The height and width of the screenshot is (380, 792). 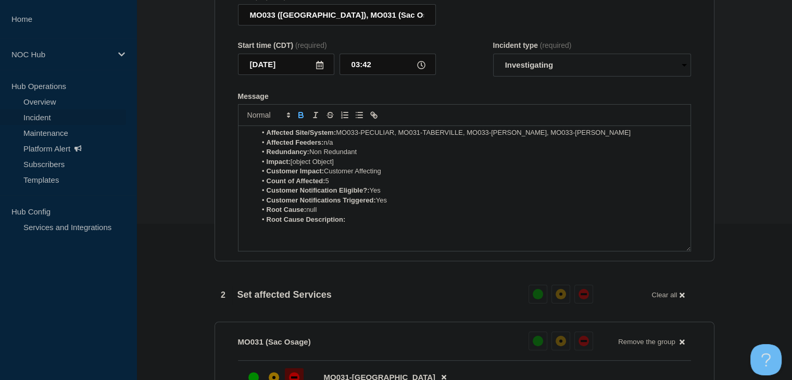 What do you see at coordinates (330, 115) in the screenshot?
I see `button: Toggle strikethrough text` at bounding box center [330, 115].